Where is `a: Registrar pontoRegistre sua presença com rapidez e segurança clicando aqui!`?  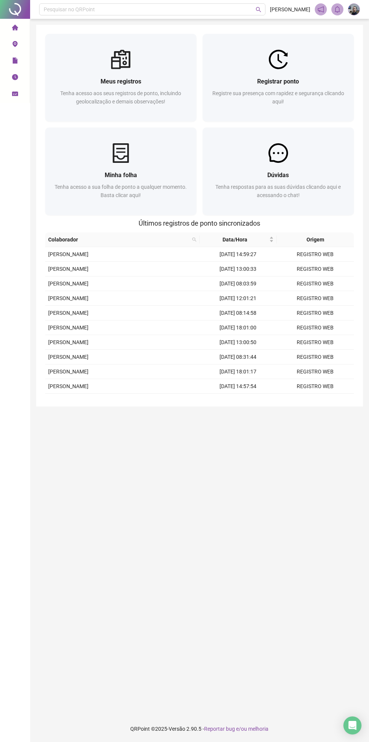
a: Registrar pontoRegistre sua presença com rapidez e segurança clicando aqui! is located at coordinates (278, 77).